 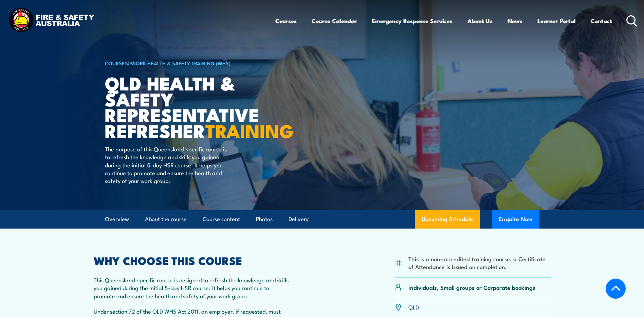 What do you see at coordinates (479, 262) in the screenshot?
I see `li: This is a non-accredited training course, a Certificate of Attendance is issued on completion.` at bounding box center [479, 262].